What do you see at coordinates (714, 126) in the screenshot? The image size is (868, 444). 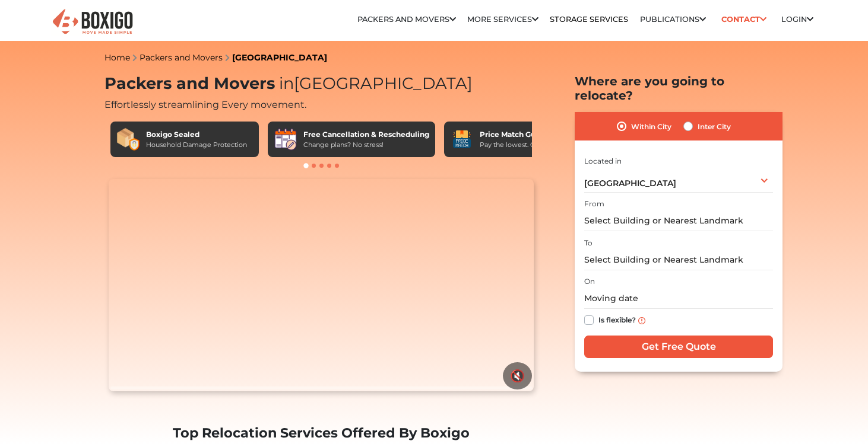 I see `label: Inter City` at bounding box center [714, 126].